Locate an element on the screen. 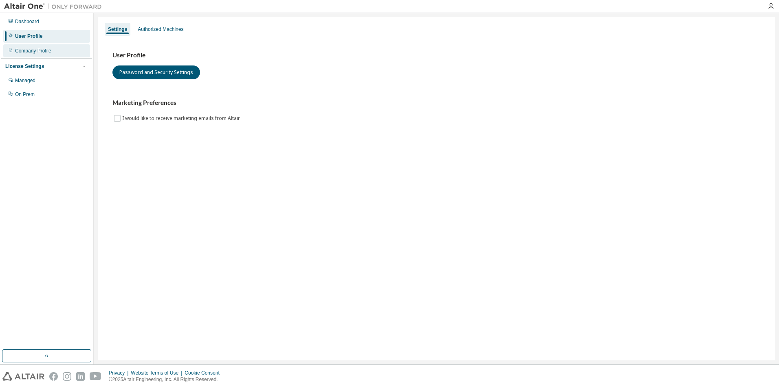 The height and width of the screenshot is (388, 779). div: User Profile is located at coordinates (29, 36).